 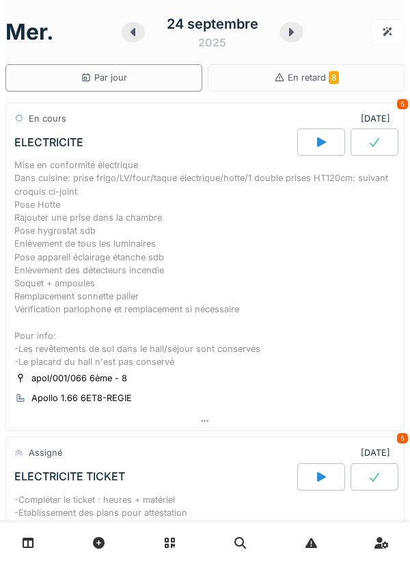 I want to click on h1: mer., so click(x=29, y=32).